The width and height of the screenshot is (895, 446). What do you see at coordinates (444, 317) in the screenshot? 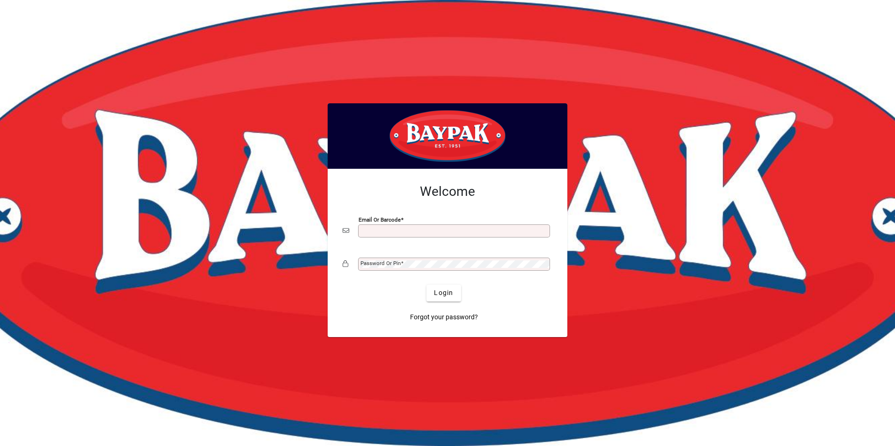
I see `span: Forgot your password?` at bounding box center [444, 317].